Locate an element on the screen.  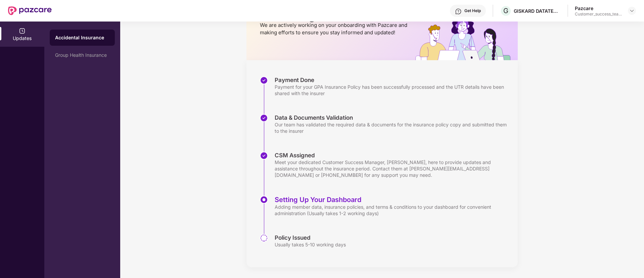
div: Accidental Insurance is located at coordinates (82, 38).